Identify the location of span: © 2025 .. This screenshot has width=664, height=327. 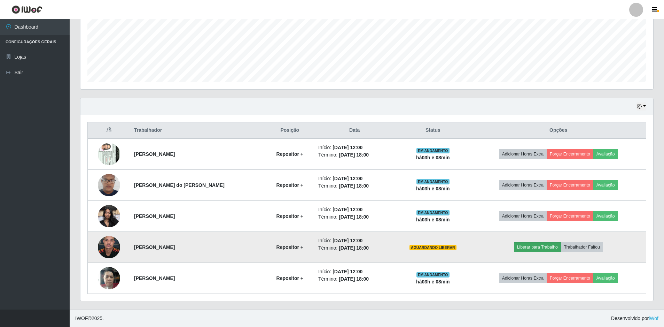
(90, 318).